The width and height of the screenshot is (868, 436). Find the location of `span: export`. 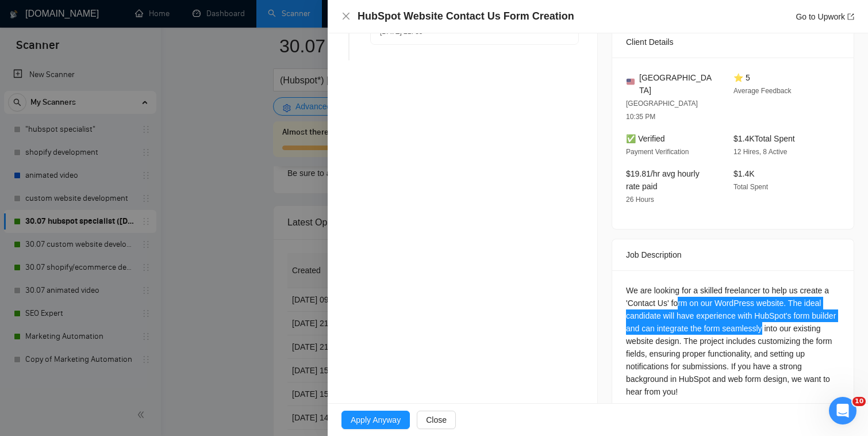

span: export is located at coordinates (851, 17).